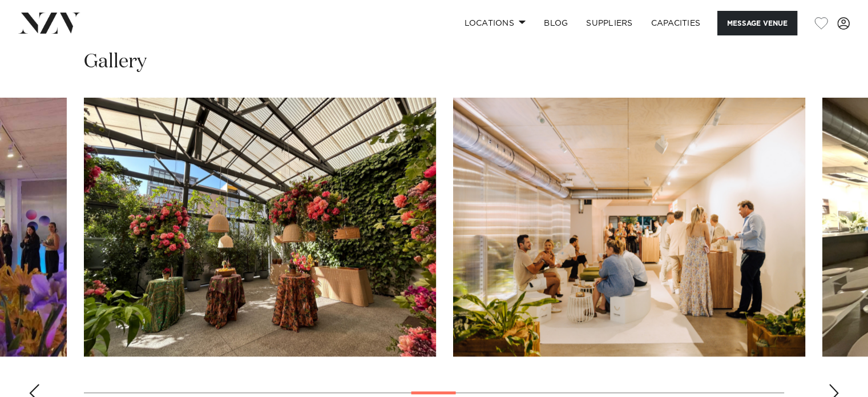 This screenshot has width=868, height=397. I want to click on img: nzv-logo.png, so click(49, 23).